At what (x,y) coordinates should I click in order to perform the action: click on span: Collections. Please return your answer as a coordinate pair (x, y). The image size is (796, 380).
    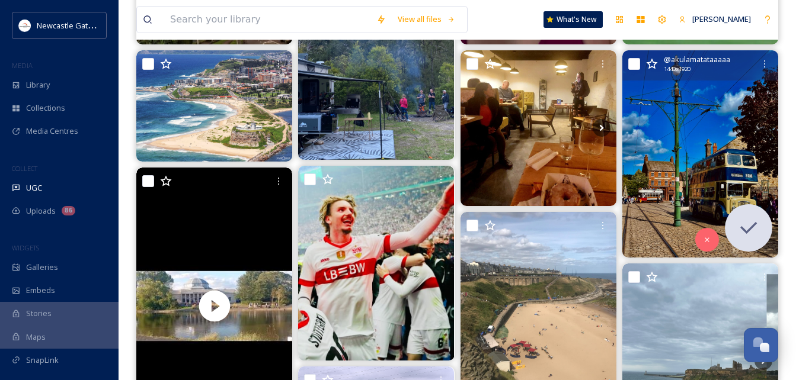
    Looking at the image, I should click on (46, 108).